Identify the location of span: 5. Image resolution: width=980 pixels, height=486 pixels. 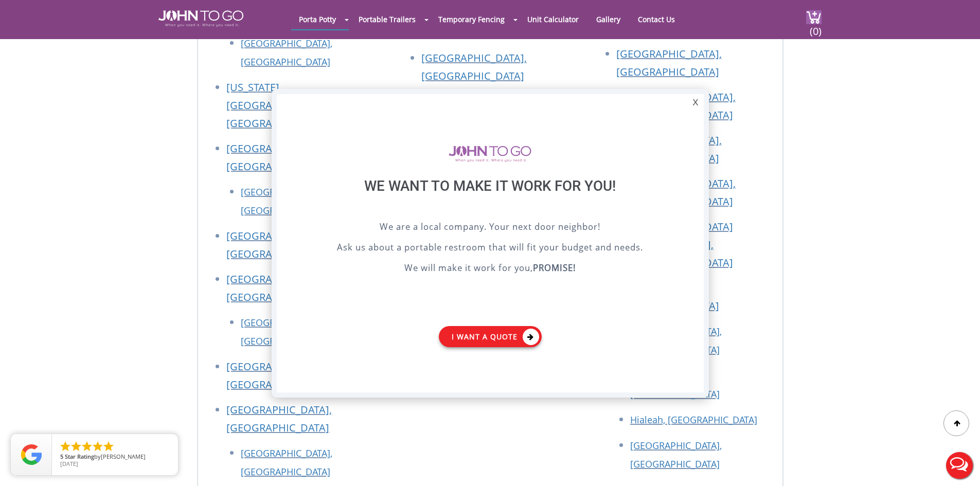
(62, 456).